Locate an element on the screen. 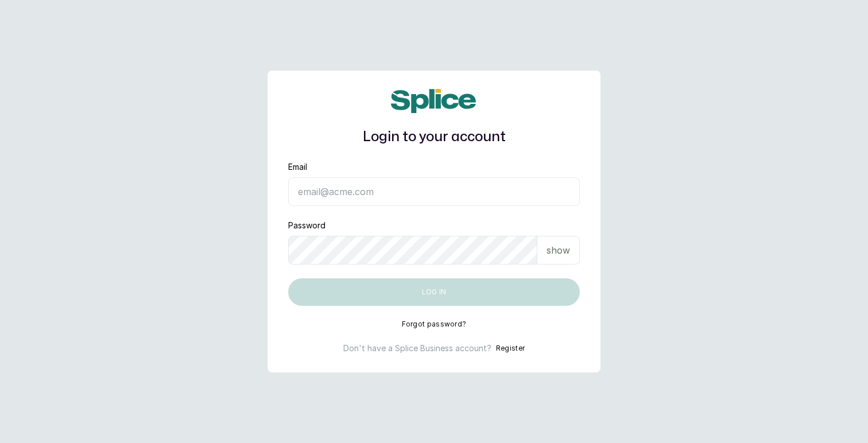 The height and width of the screenshot is (443, 868). button: Forgot password? is located at coordinates (434, 324).